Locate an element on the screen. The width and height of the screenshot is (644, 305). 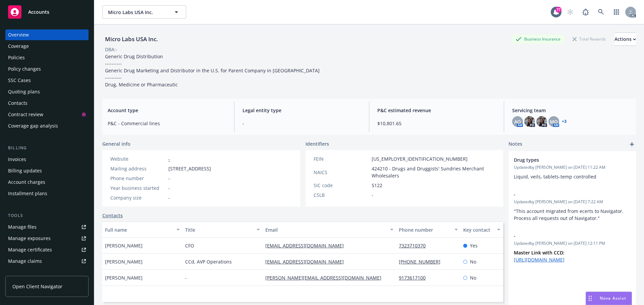
a: Installment plans is located at coordinates (47, 193).